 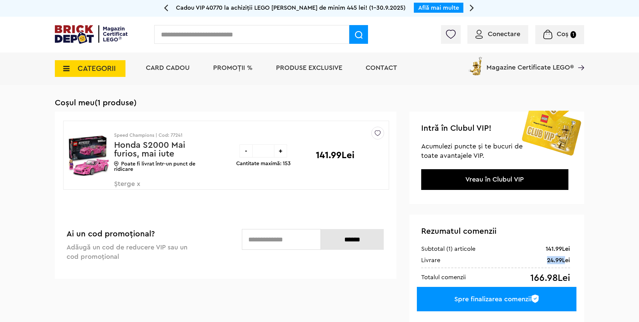 I want to click on span: PROMOȚII %, so click(x=233, y=68).